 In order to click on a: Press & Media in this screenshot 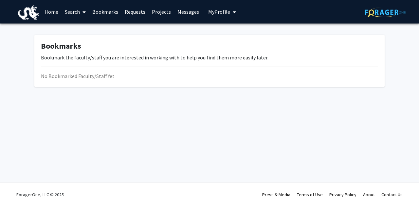, I will do `click(276, 195)`.